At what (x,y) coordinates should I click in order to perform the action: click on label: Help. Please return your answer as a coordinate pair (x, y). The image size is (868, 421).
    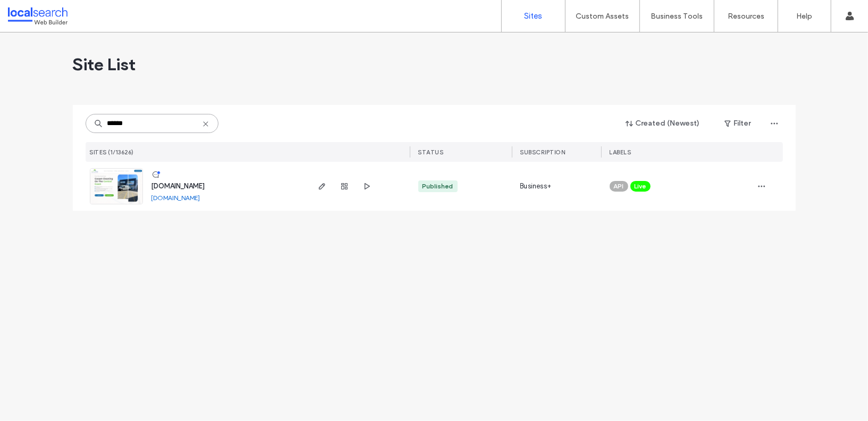
    Looking at the image, I should click on (805, 16).